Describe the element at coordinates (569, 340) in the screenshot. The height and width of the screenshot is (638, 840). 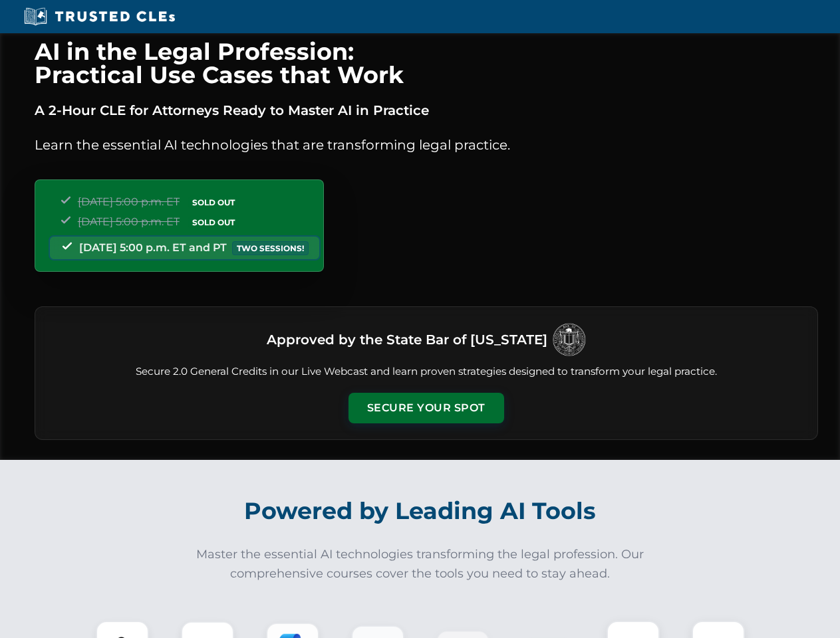
I see `img: Logo` at that location.